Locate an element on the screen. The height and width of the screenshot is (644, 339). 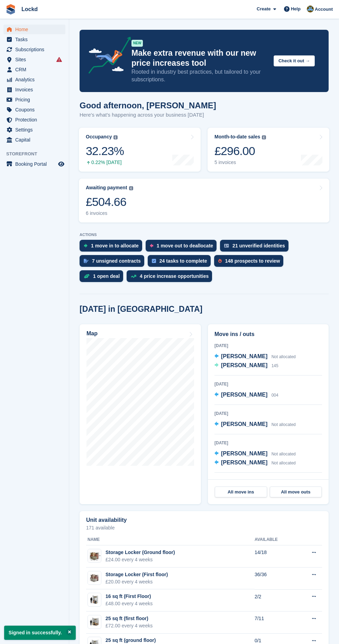
div: Storage Locker (First floor) is located at coordinates (137, 575).